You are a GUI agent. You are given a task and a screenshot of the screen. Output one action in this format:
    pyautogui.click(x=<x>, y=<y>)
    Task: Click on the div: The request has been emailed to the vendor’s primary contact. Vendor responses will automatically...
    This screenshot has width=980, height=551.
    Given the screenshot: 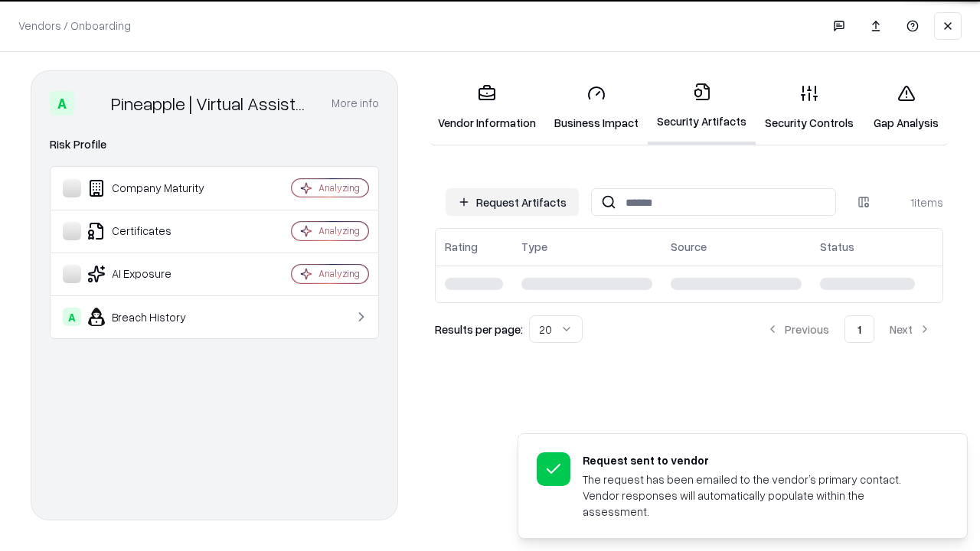 What is the action you would take?
    pyautogui.click(x=756, y=495)
    